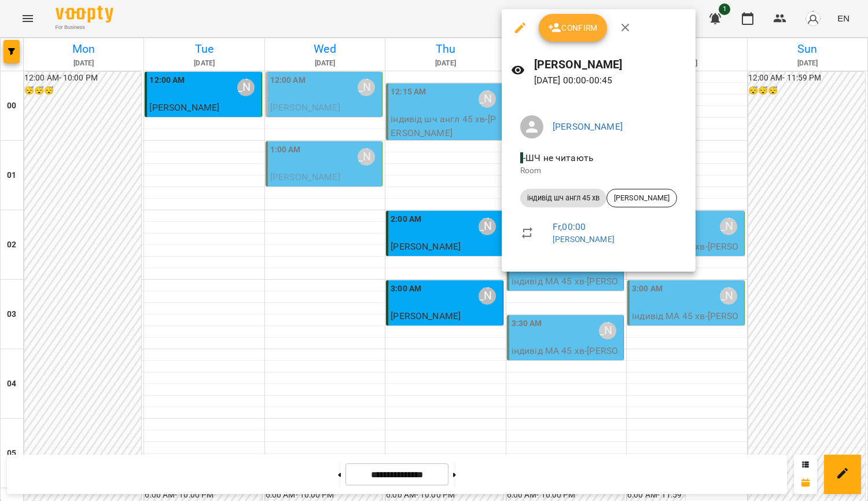 The width and height of the screenshot is (868, 501). Describe the element at coordinates (573, 28) in the screenshot. I see `button: Confirm` at that location.